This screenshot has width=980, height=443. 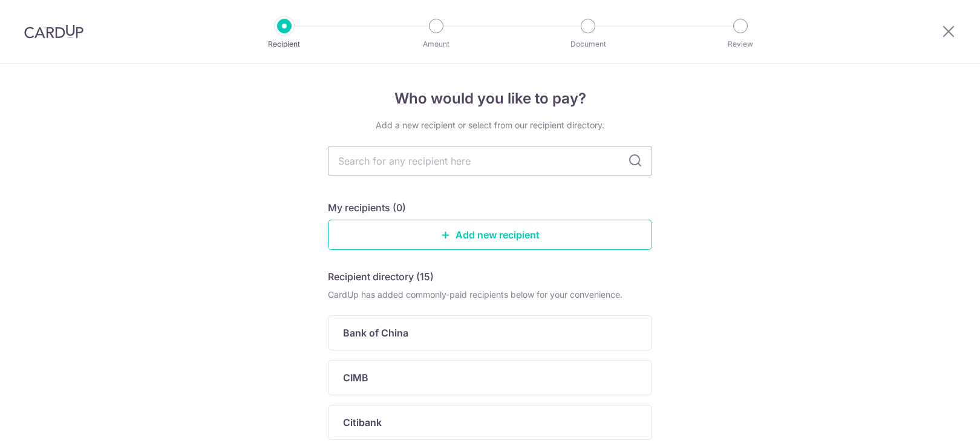 What do you see at coordinates (436, 44) in the screenshot?
I see `p: Amount` at bounding box center [436, 44].